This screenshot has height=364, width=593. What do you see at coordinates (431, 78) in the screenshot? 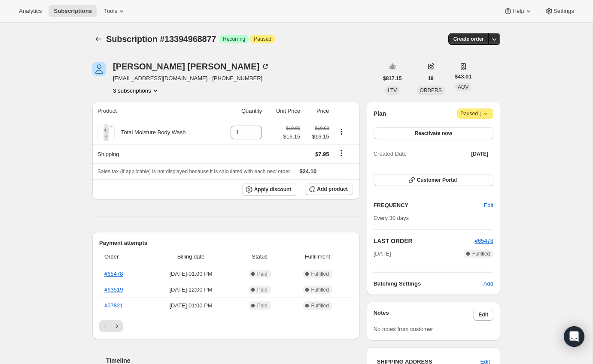
I see `span: 19` at bounding box center [431, 78].